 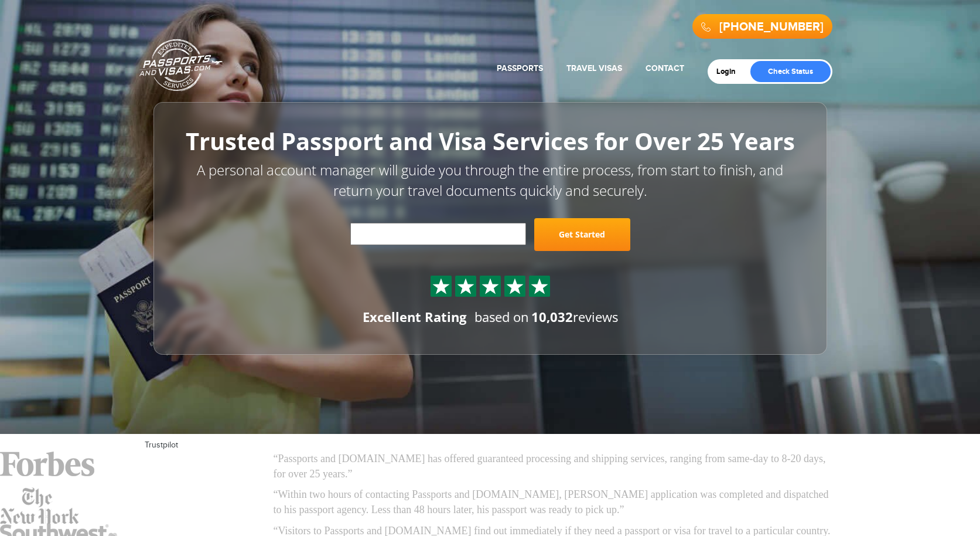 What do you see at coordinates (501, 316) in the screenshot?
I see `span: based on` at bounding box center [501, 316].